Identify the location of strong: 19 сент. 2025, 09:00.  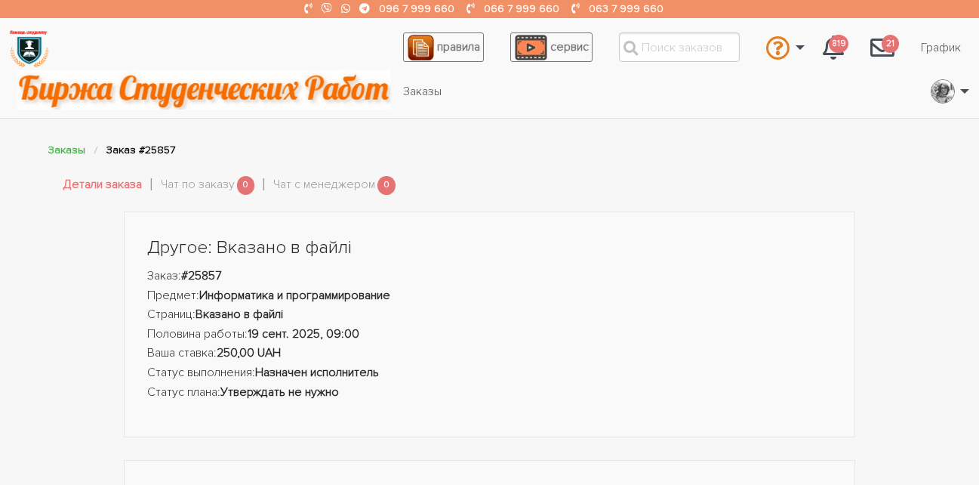
(304, 334).